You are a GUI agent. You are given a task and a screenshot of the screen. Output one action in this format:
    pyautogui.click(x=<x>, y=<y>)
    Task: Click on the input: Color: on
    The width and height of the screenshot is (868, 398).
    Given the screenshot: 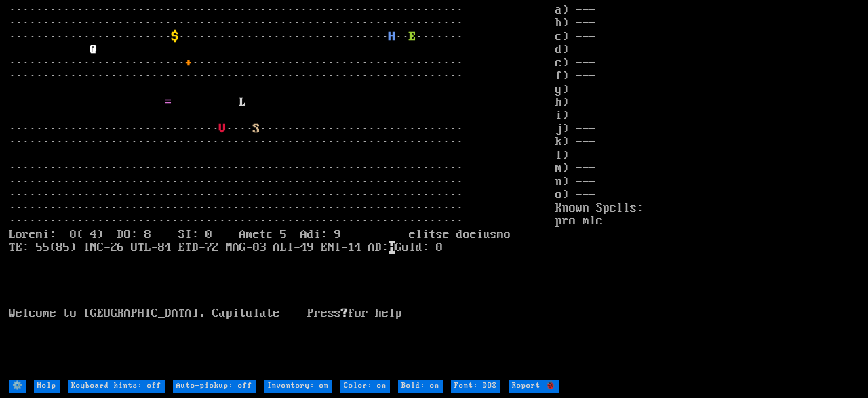 What is the action you would take?
    pyautogui.click(x=365, y=386)
    